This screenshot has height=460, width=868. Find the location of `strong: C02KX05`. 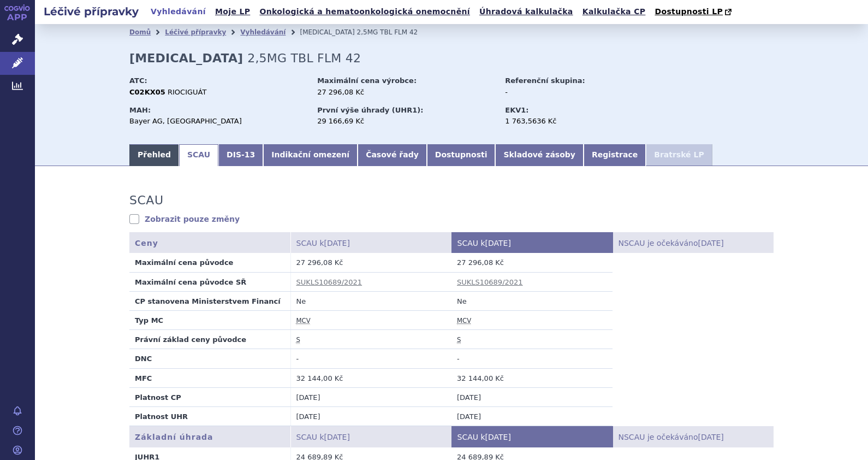

strong: C02KX05 is located at coordinates (147, 92).